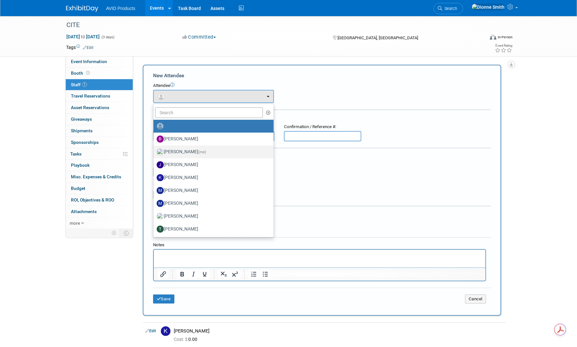  I want to click on input: Search, so click(209, 113).